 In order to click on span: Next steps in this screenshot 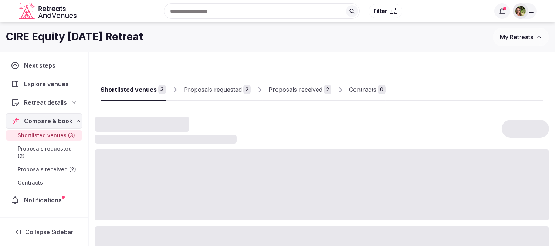, I will do `click(41, 65)`.